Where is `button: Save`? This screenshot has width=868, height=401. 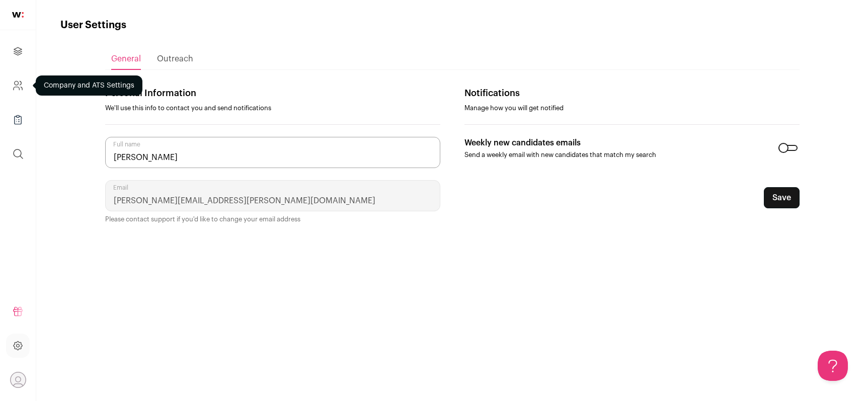 button: Save is located at coordinates (781, 198).